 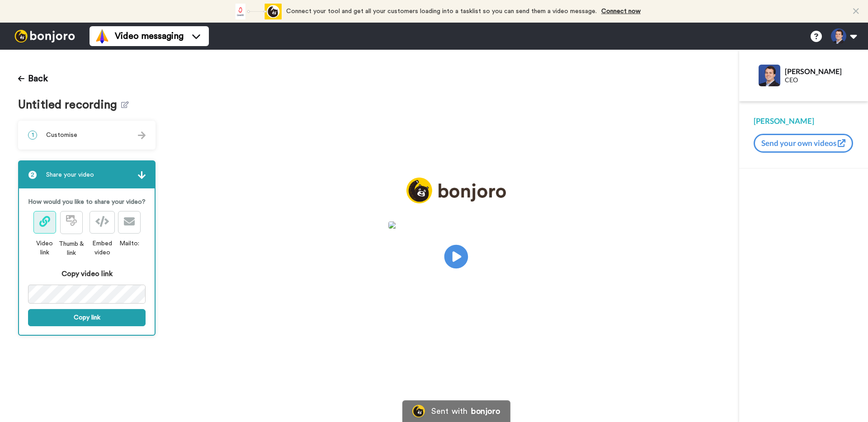 I want to click on span: 1, so click(x=32, y=135).